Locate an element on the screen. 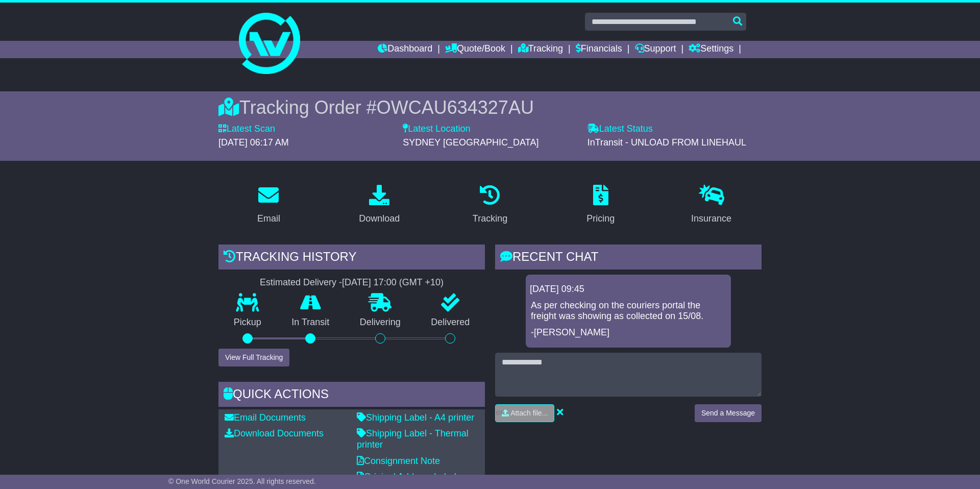  div: Quick Actions is located at coordinates (352, 395).